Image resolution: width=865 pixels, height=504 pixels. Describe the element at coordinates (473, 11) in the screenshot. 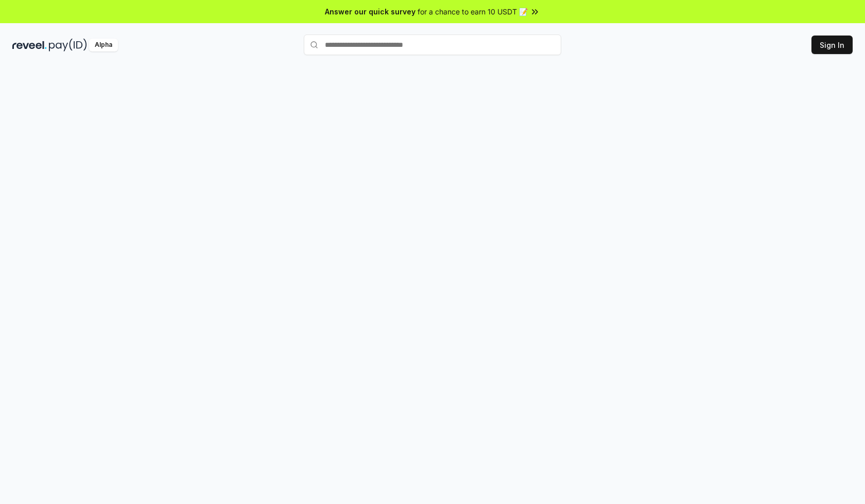

I see `span: for a chance to earn 10 USDT 📝` at that location.